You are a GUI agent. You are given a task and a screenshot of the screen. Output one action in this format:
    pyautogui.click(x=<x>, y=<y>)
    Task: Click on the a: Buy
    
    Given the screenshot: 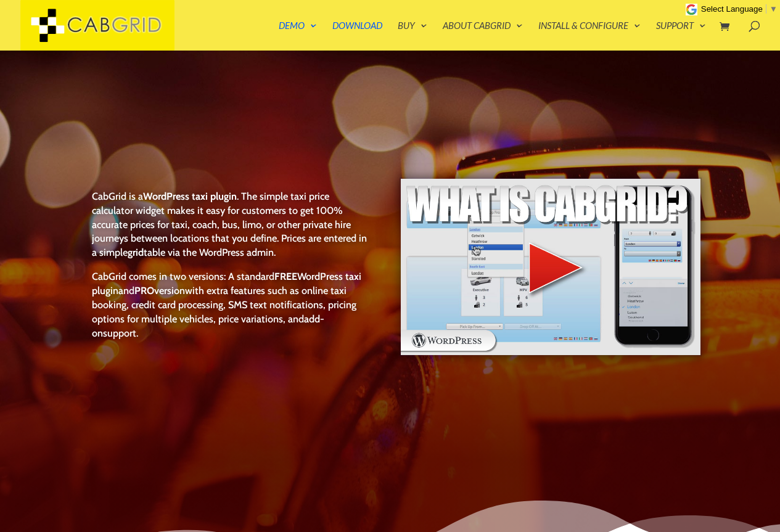 What is the action you would take?
    pyautogui.click(x=413, y=36)
    